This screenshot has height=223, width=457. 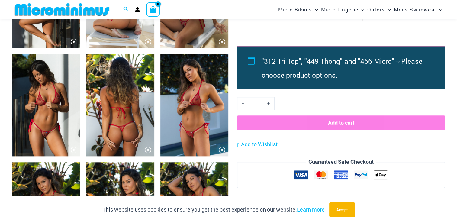 I want to click on img: MM SHOP LOGO FLAT, so click(x=62, y=9).